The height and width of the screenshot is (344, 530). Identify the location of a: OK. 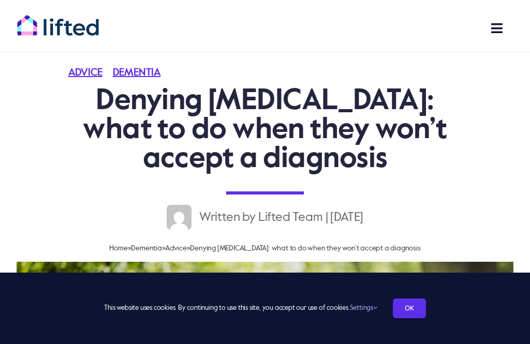
(409, 308).